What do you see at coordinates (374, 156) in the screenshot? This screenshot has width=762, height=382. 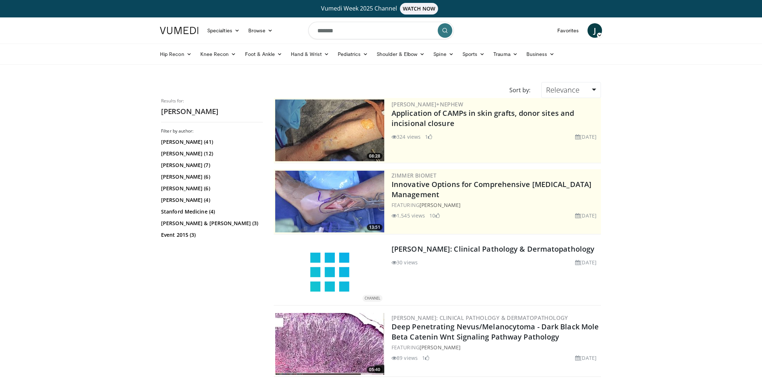 I see `span: 08:28` at bounding box center [374, 156].